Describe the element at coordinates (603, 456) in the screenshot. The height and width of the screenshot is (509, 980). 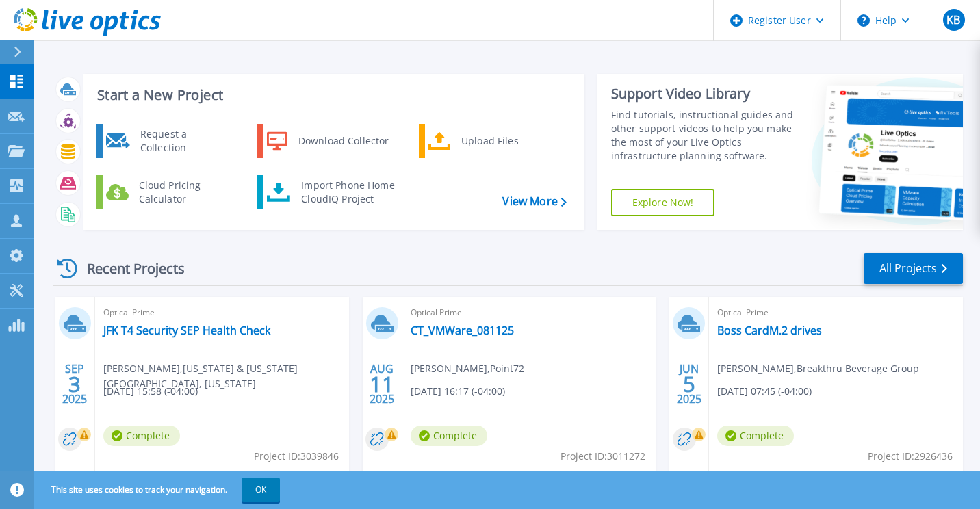
I see `span: Project ID: 3011272` at that location.